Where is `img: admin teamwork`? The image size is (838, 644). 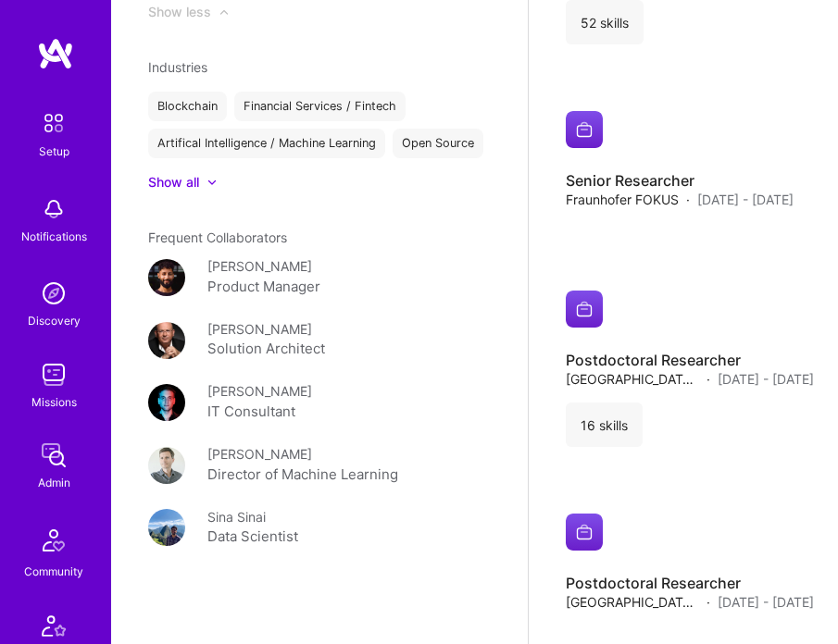
img: admin teamwork is located at coordinates (54, 456).